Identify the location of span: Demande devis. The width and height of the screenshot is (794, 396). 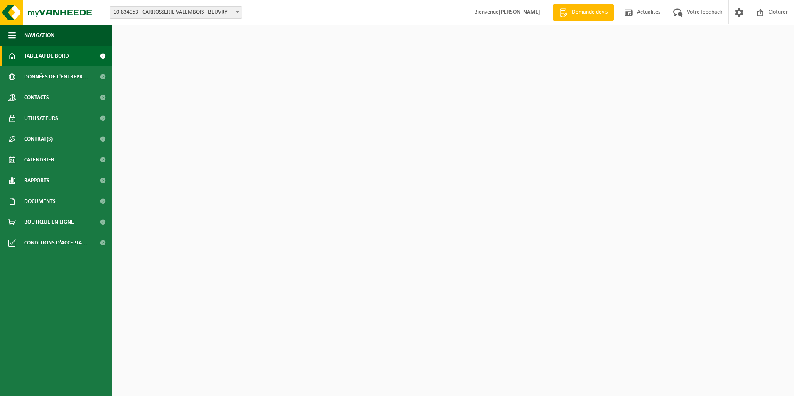
(590, 12).